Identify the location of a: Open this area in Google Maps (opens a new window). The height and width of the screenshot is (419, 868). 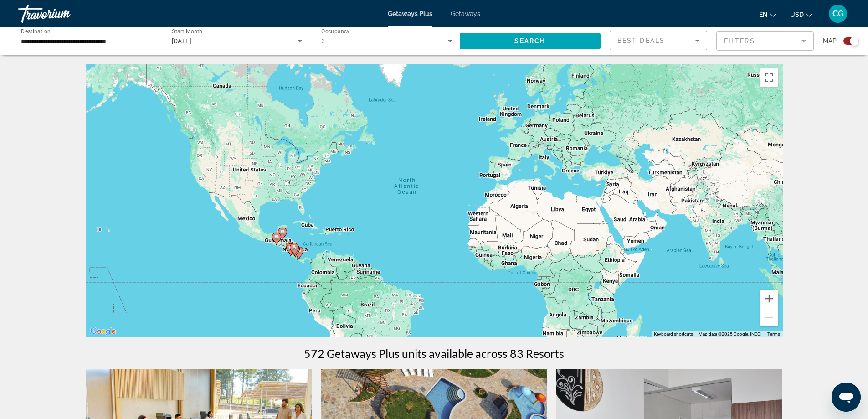
(103, 331).